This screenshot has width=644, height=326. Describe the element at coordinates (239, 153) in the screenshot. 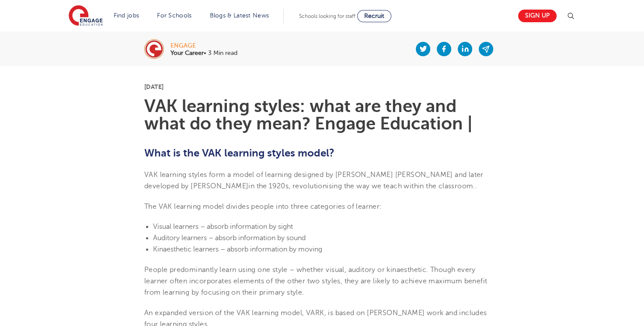

I see `b: What is the VAK learning styles model?` at that location.